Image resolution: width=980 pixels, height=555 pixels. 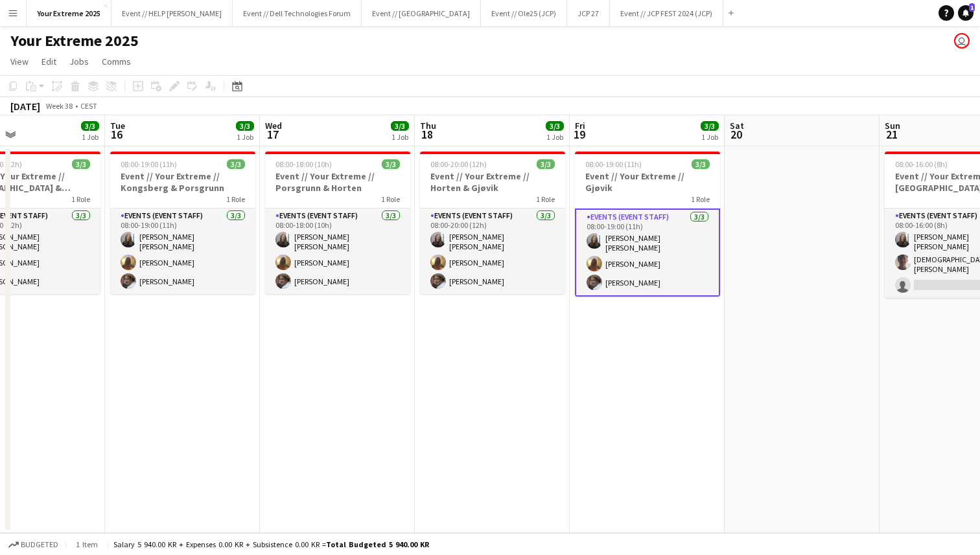 I want to click on span: 08:00-16:00 (8h), so click(x=921, y=164).